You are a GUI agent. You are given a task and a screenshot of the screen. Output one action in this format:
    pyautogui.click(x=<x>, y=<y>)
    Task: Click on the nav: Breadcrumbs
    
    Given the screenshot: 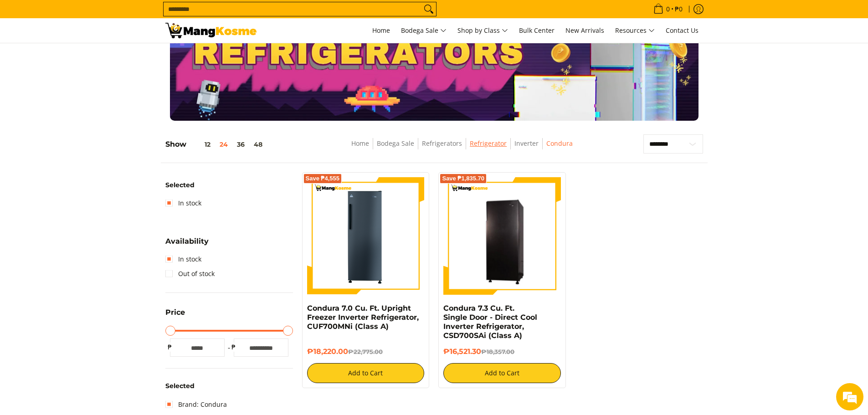 What is the action you would take?
    pyautogui.click(x=462, y=148)
    